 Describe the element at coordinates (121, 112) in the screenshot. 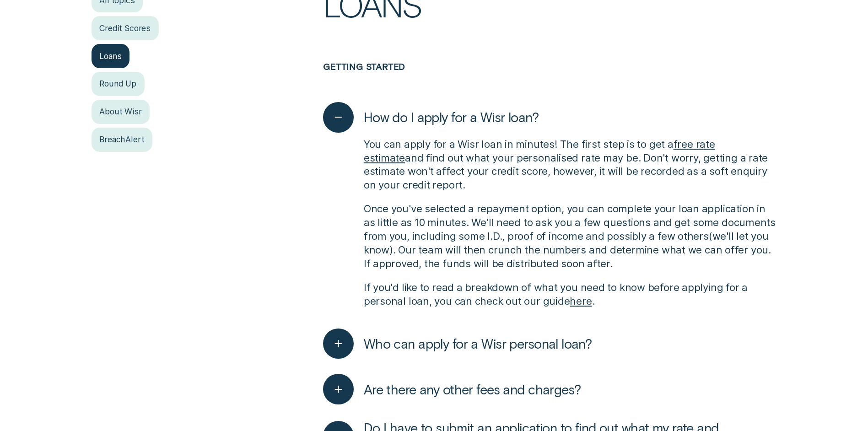

I see `a: About Wisr` at that location.